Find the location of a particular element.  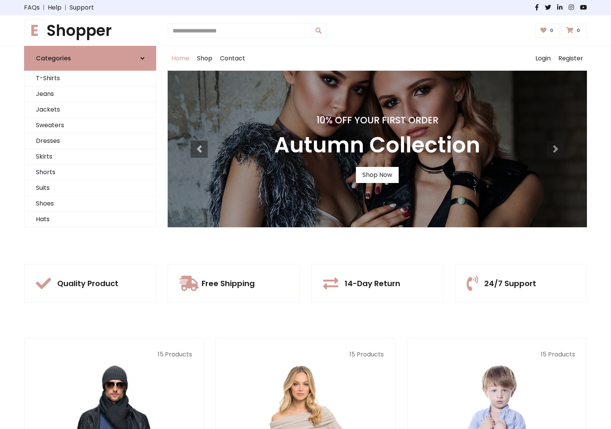

a: Support is located at coordinates (82, 8).